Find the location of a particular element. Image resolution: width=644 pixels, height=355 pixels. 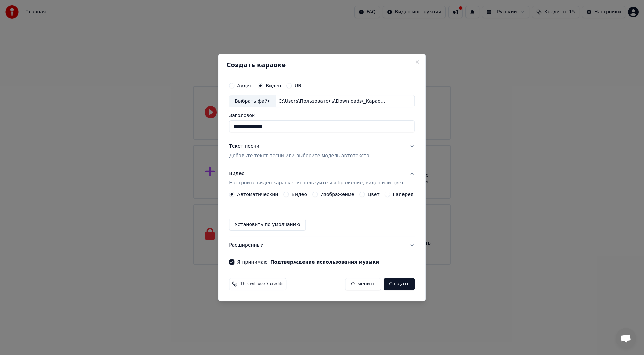

label: Я принимаю is located at coordinates (308, 262).